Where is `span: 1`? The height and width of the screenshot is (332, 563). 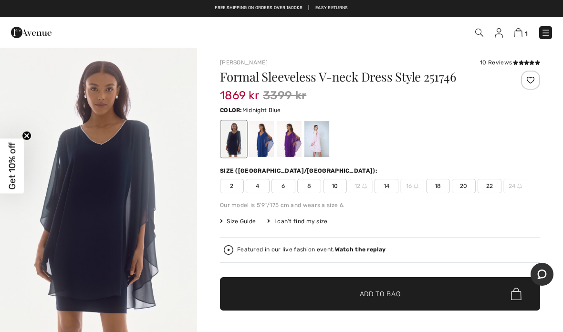 span: 1 is located at coordinates (526, 33).